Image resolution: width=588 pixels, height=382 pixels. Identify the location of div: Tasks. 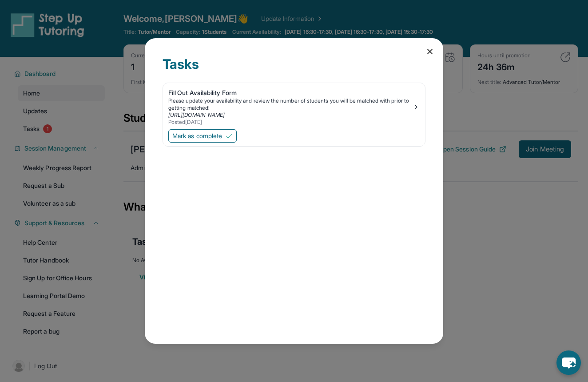
(294, 69).